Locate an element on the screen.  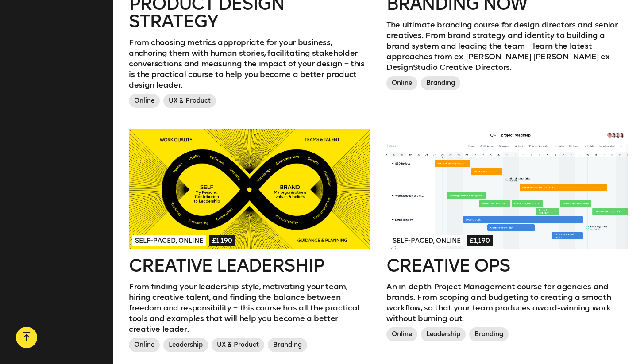
a: Self-paced, Online£1,190Creative LeadershipFrom finding your leadership style, motivating your te... is located at coordinates (250, 242).